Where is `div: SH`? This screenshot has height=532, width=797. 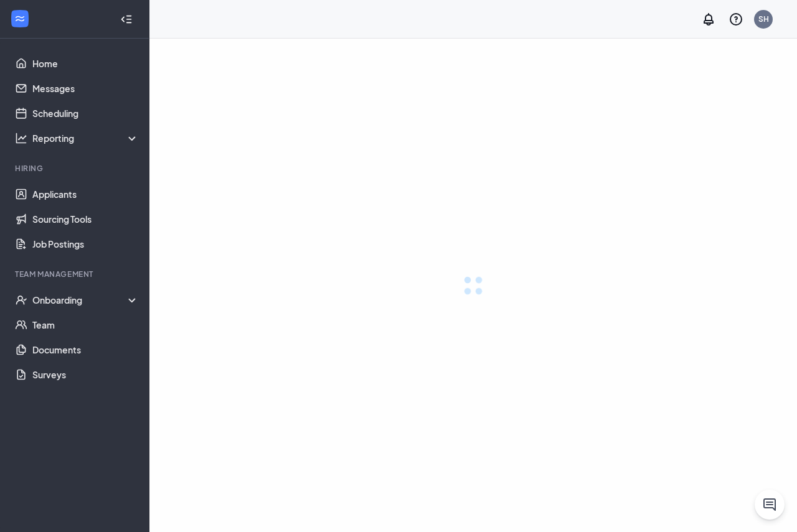
div: SH is located at coordinates (763, 19).